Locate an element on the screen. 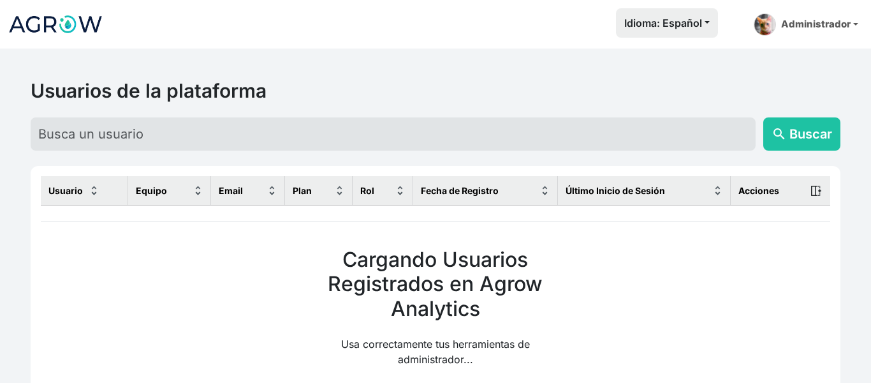  span: Acciones is located at coordinates (759, 190).